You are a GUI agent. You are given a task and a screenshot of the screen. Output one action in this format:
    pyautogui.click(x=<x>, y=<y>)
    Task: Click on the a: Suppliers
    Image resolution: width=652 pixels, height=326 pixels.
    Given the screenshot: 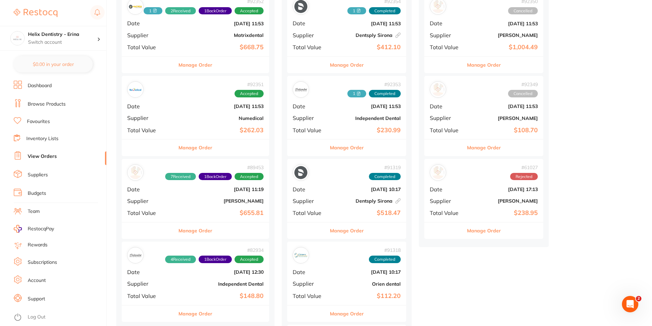 What is the action you would take?
    pyautogui.click(x=38, y=175)
    